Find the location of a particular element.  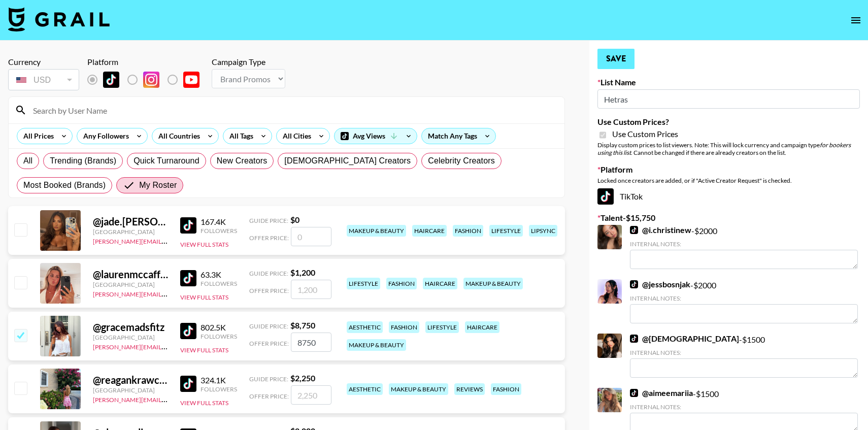

div: 324.1K is located at coordinates (219, 380).